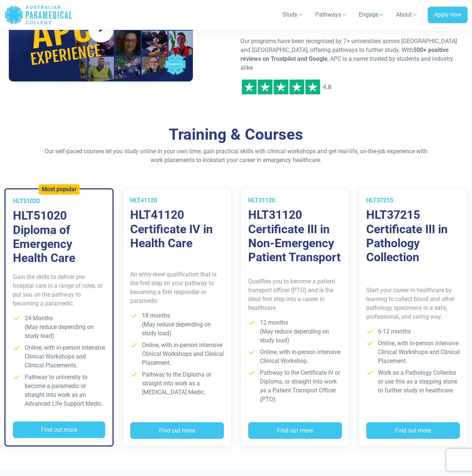 The height and width of the screenshot is (476, 472). What do you see at coordinates (413, 304) in the screenshot?
I see `p: Start your career in healthcare by learning to collect blood and other pathology specimens in a s...` at bounding box center [413, 304].